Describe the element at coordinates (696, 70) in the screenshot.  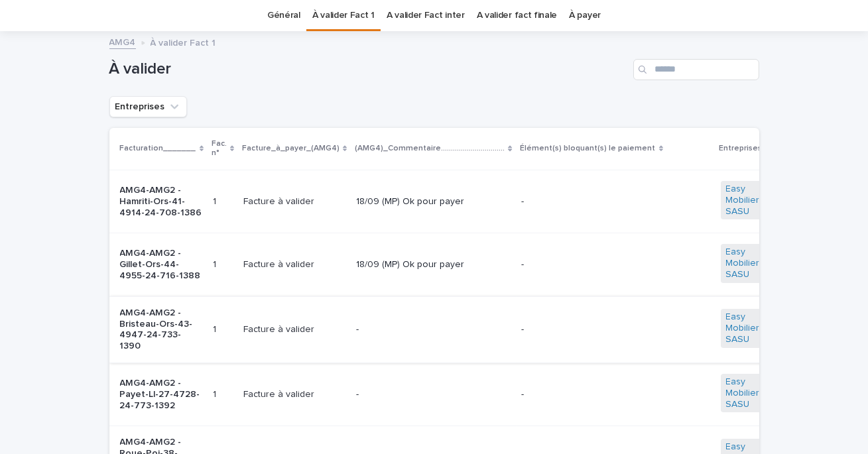
I see `input: Search` at that location.